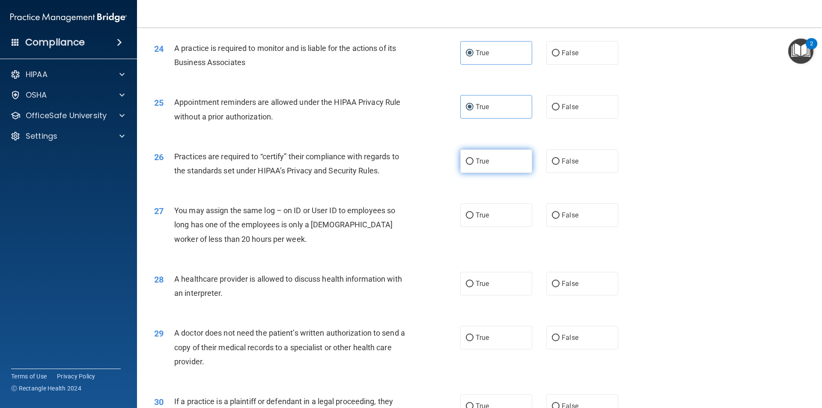 Image resolution: width=822 pixels, height=408 pixels. Describe the element at coordinates (285, 224) in the screenshot. I see `span: You may assign the same log – on ID or User ID to employees so long has one of the employees is o...` at that location.